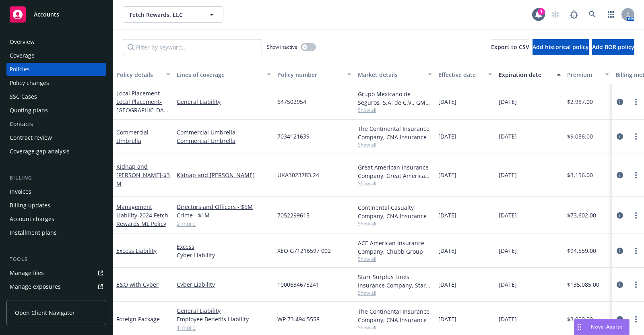 The image size is (644, 335). Describe the element at coordinates (224, 223) in the screenshot. I see `a: 2 more` at that location.